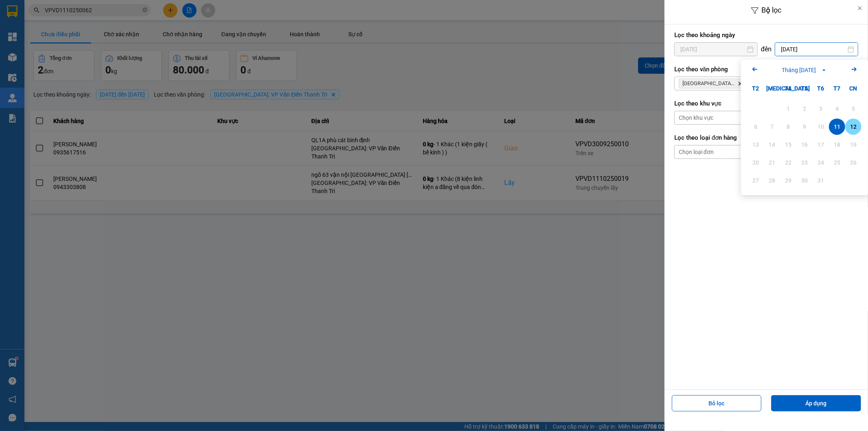  What do you see at coordinates (804, 181) in the screenshot?
I see `div: 30` at bounding box center [804, 181].